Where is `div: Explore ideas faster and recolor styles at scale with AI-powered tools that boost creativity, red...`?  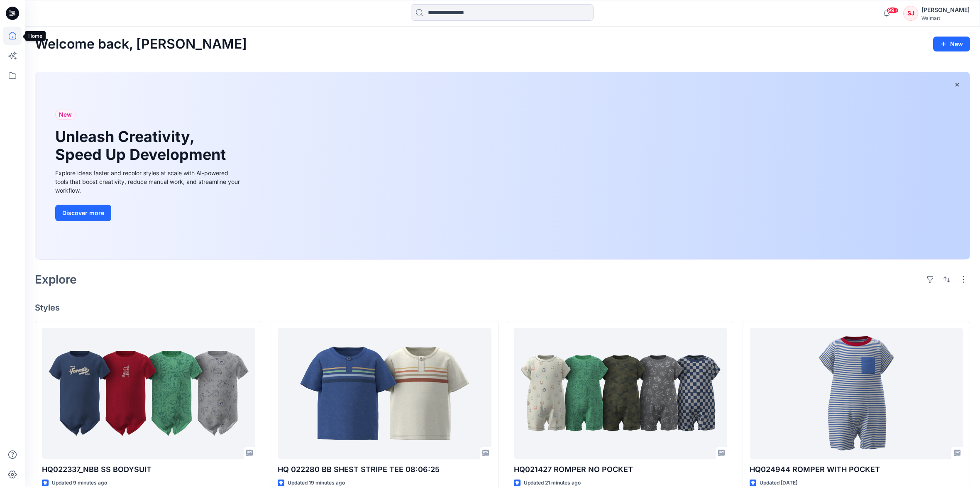
div: Explore ideas faster and recolor styles at scale with AI-powered tools that boost creativity, red... is located at coordinates (149, 182).